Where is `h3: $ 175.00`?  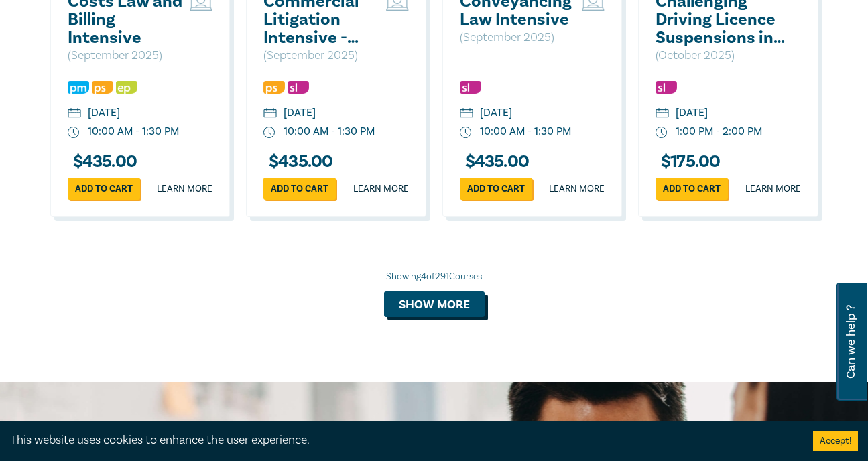
h3: $ 175.00 is located at coordinates (687, 162).